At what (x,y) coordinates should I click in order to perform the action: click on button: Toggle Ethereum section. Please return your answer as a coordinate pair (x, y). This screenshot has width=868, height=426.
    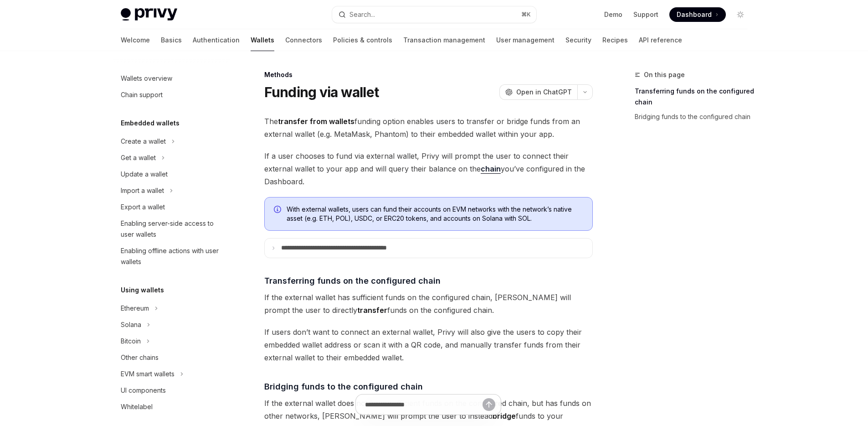
    Looking at the image, I should click on (172, 308).